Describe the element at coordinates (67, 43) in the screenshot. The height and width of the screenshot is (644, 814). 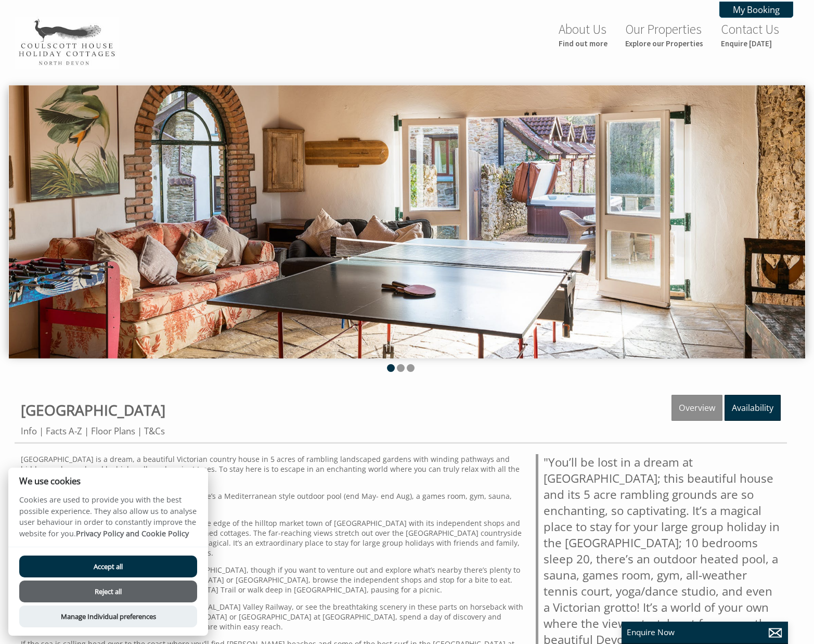
I see `img: Coulscott House` at that location.